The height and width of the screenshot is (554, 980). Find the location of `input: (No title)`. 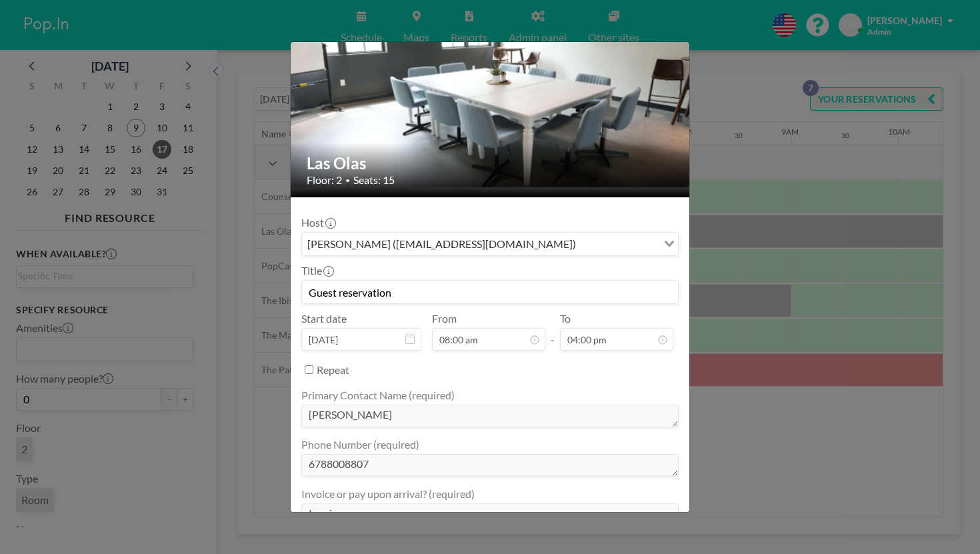

input: (No title) is located at coordinates (490, 292).